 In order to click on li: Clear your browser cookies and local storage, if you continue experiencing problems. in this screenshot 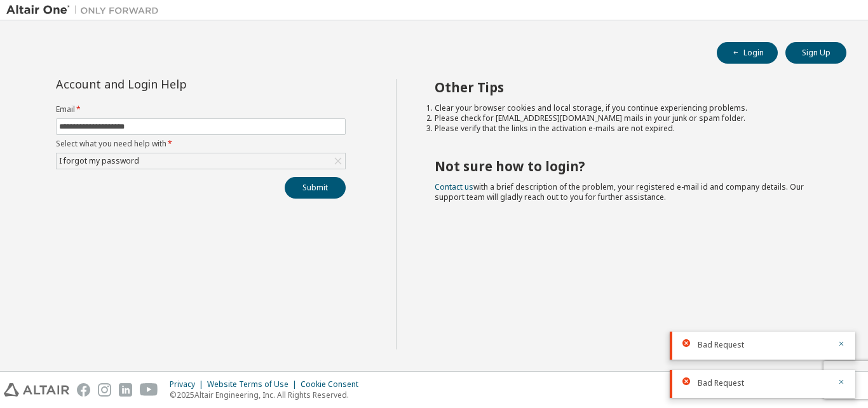, I will do `click(629, 108)`.